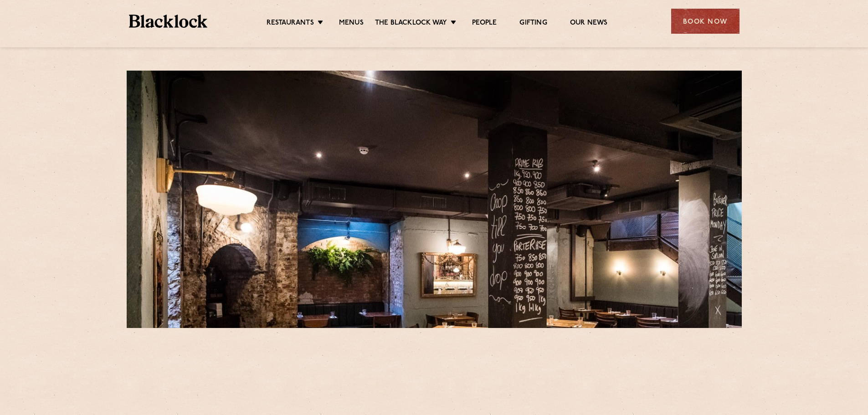  Describe the element at coordinates (589, 24) in the screenshot. I see `a: Our News` at that location.